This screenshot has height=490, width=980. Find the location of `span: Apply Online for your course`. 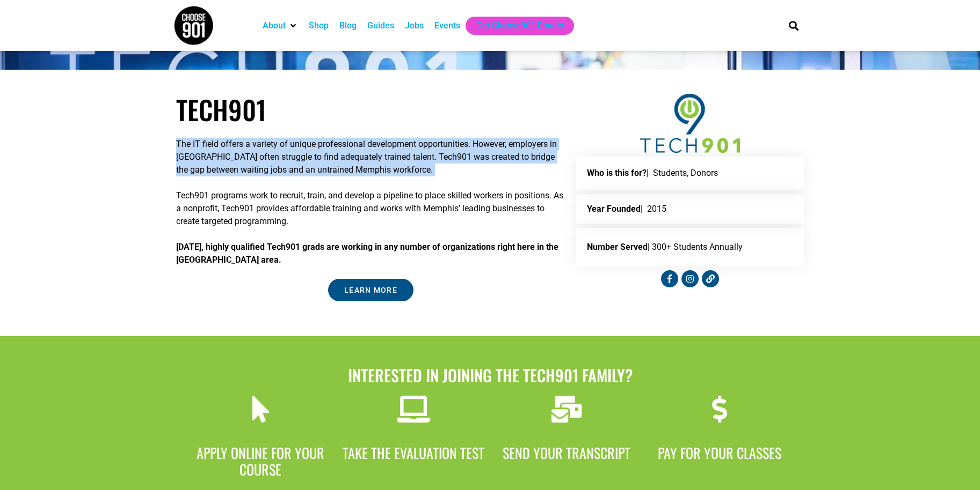

span: Apply Online for your course is located at coordinates (260, 461).